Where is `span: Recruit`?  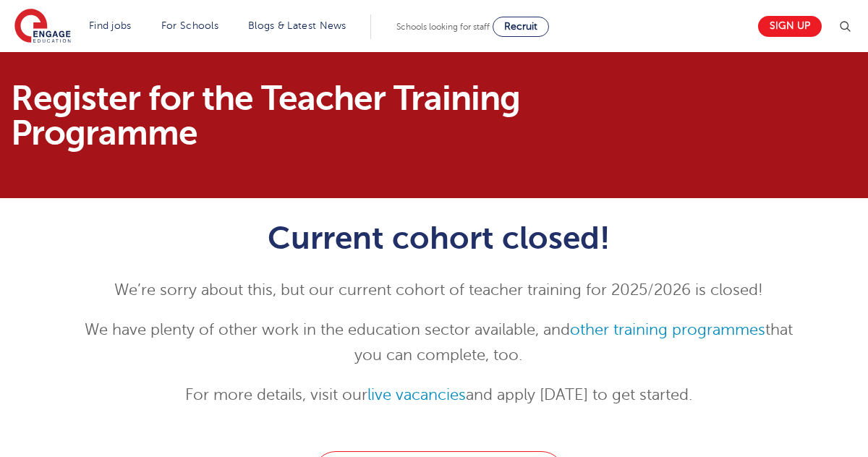 span: Recruit is located at coordinates (521, 26).